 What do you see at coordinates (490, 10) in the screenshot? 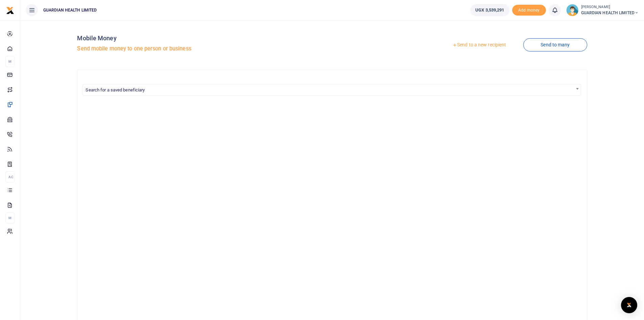
I see `span: UGX 3,539,291` at bounding box center [490, 10].